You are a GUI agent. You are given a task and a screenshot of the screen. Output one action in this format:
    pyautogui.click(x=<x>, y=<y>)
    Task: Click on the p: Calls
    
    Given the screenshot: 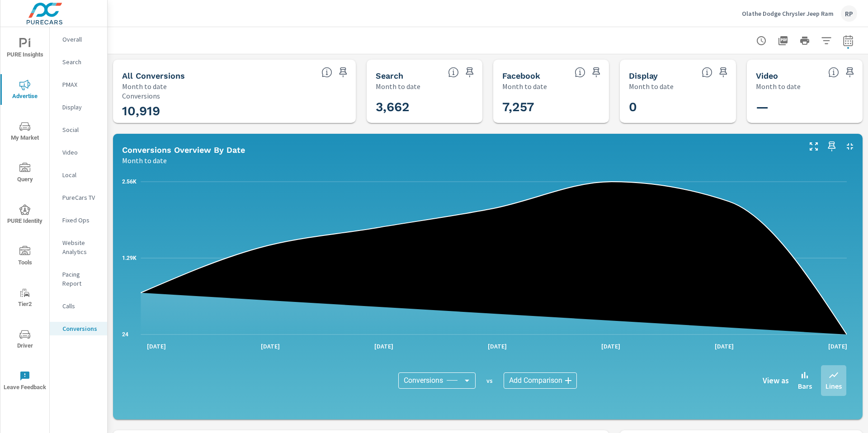 What is the action you would take?
    pyautogui.click(x=81, y=306)
    